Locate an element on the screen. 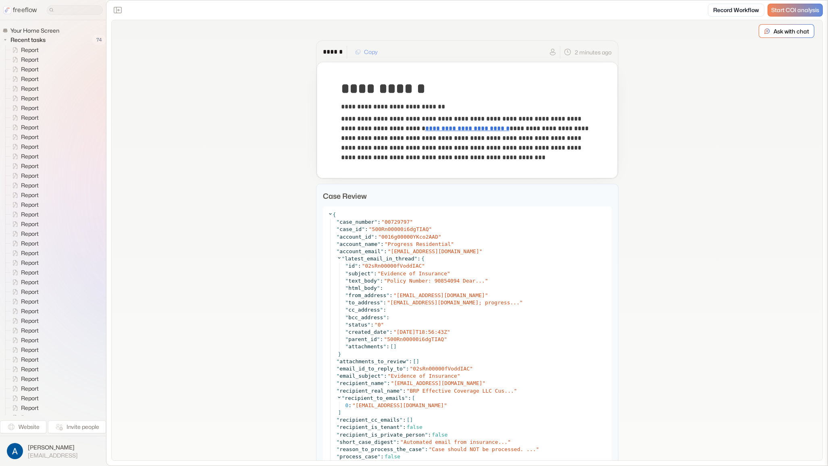  span: recipient_name is located at coordinates (361, 383).